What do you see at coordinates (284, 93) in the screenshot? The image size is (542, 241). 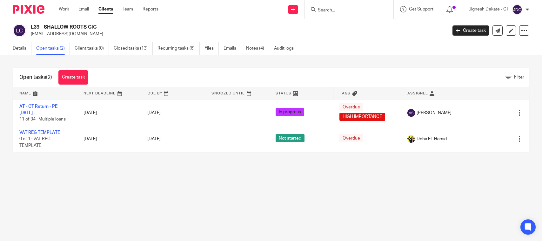 I see `span: Status` at bounding box center [284, 93].